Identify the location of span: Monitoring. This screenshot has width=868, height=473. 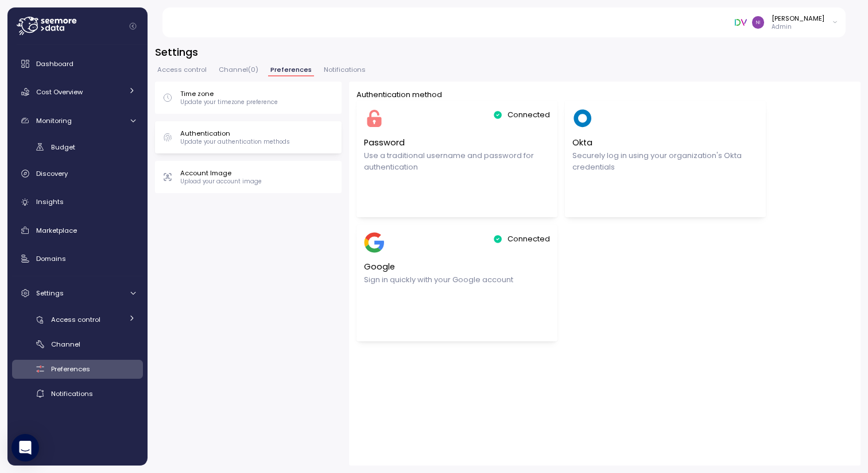
(54, 121).